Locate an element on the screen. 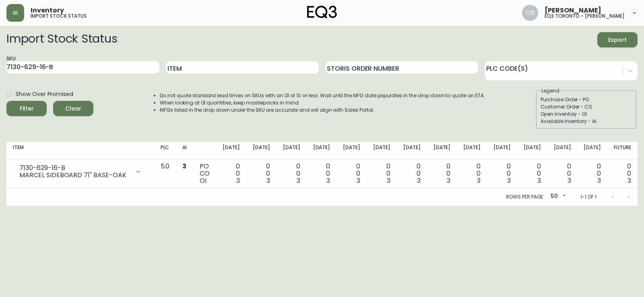  span: Clear is located at coordinates (74, 109).